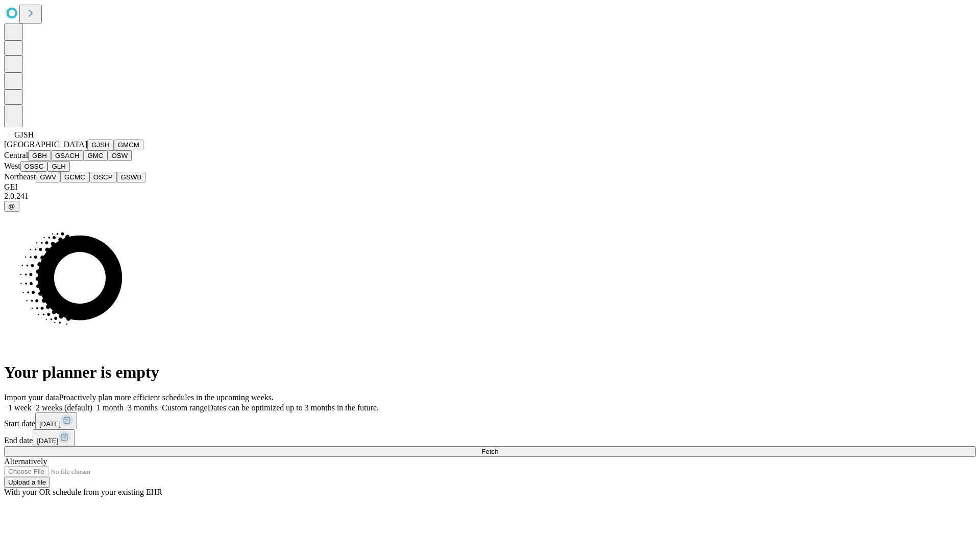 This screenshot has height=552, width=980. Describe the element at coordinates (58, 166) in the screenshot. I see `button: GLH` at that location.